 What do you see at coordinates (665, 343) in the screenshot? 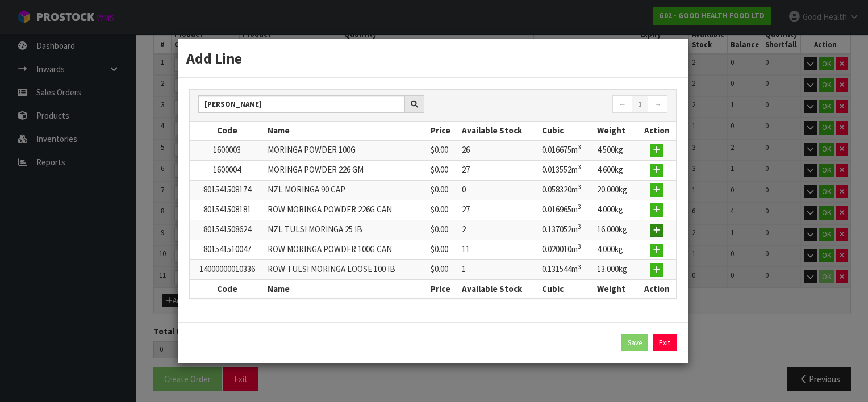
I see `a: Exit` at bounding box center [665, 343].